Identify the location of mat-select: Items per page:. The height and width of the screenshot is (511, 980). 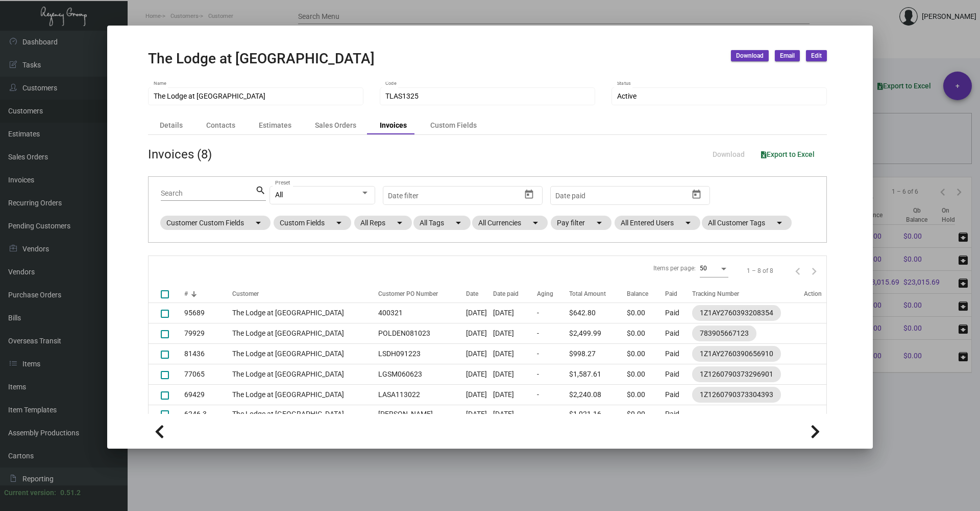
(714, 269).